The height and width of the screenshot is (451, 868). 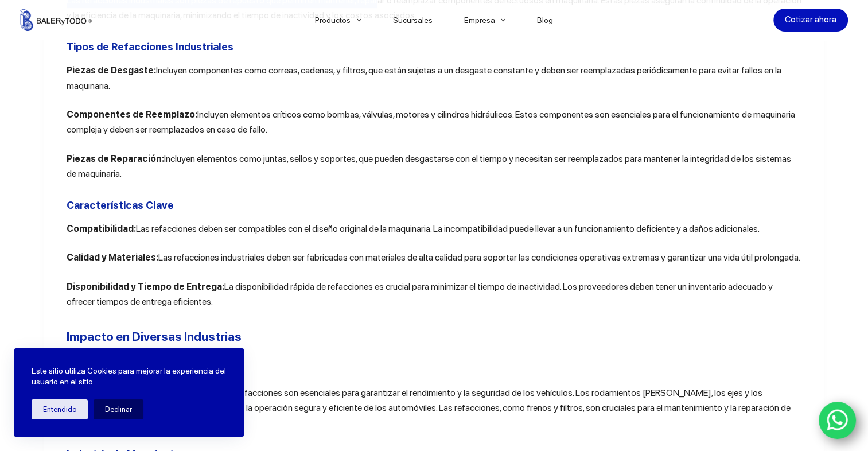 What do you see at coordinates (119, 409) in the screenshot?
I see `button: Declinar` at bounding box center [119, 409].